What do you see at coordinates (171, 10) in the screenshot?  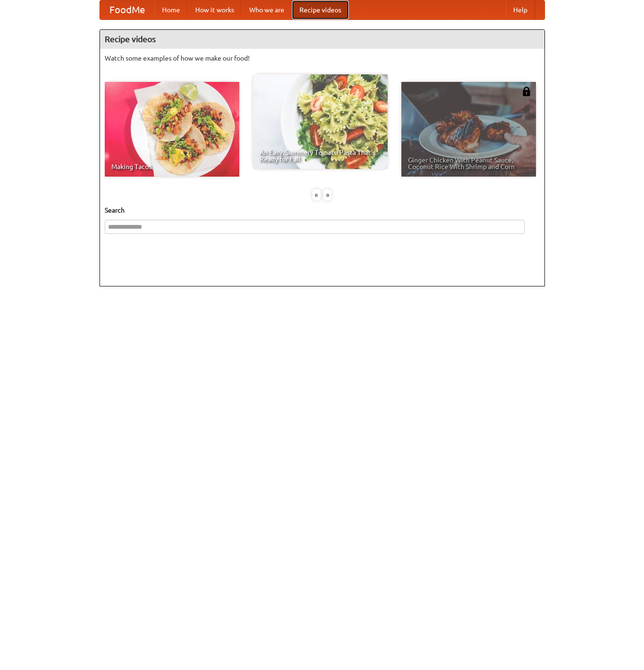 I see `a: Home` at bounding box center [171, 10].